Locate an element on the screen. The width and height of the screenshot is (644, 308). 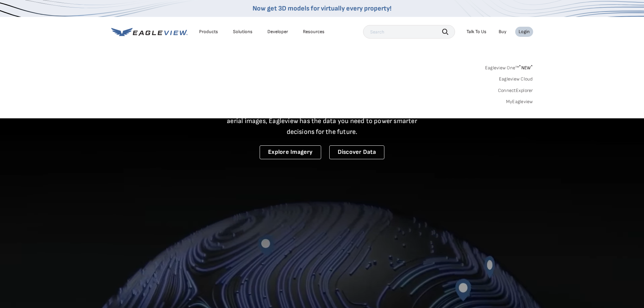
span: NEW is located at coordinates (526, 68).